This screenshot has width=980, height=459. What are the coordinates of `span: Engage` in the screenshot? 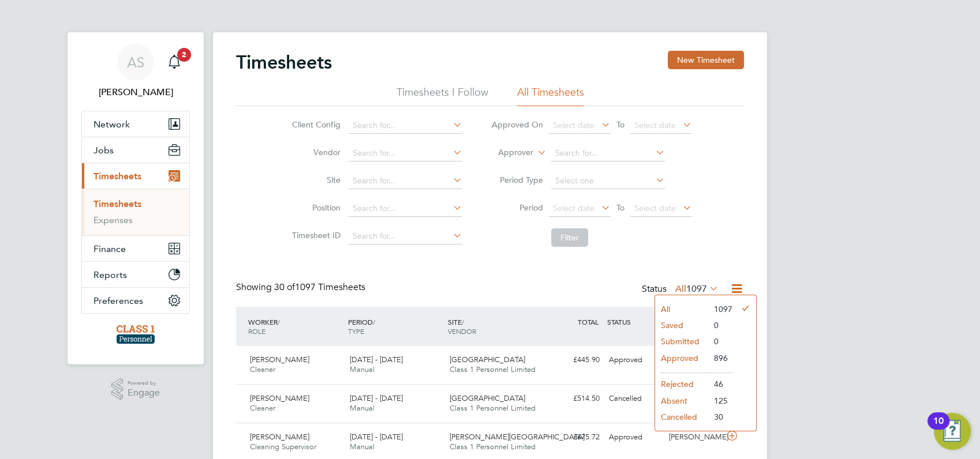 It's located at (144, 393).